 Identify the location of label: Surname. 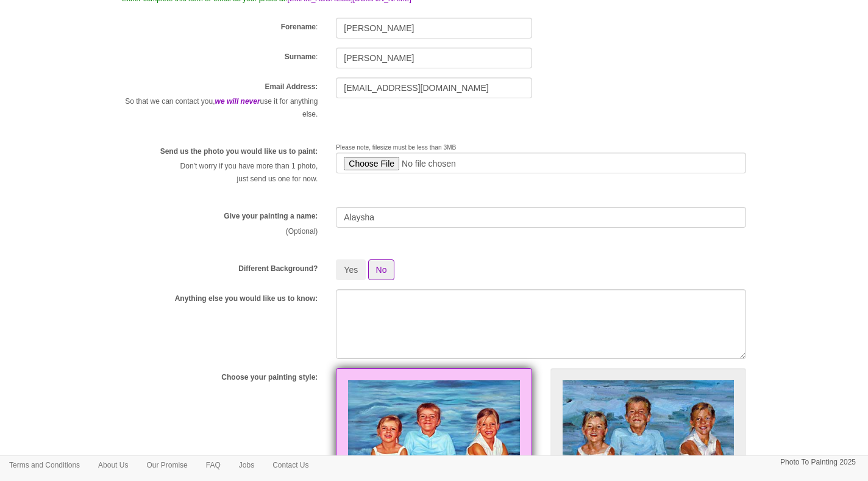
(300, 57).